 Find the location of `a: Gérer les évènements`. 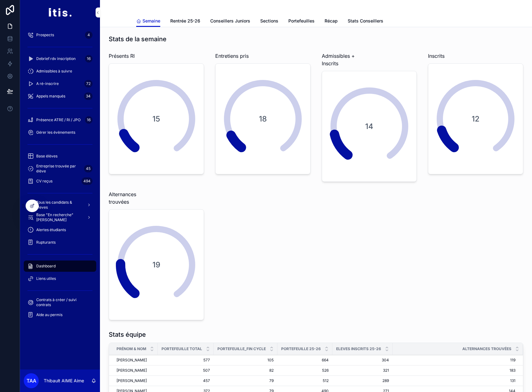

a: Gérer les évènements is located at coordinates (60, 132).